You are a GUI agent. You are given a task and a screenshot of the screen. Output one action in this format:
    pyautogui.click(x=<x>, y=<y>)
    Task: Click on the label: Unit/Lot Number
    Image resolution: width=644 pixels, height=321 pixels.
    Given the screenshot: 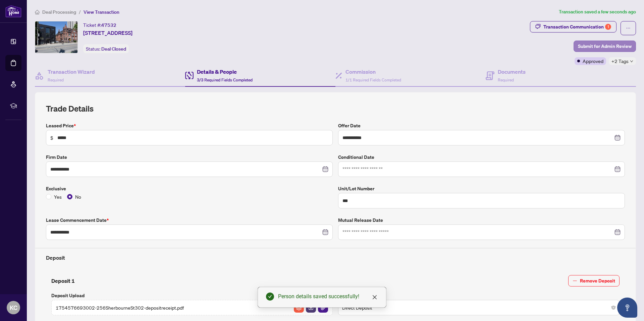 What is the action you would take?
    pyautogui.click(x=481, y=189)
    